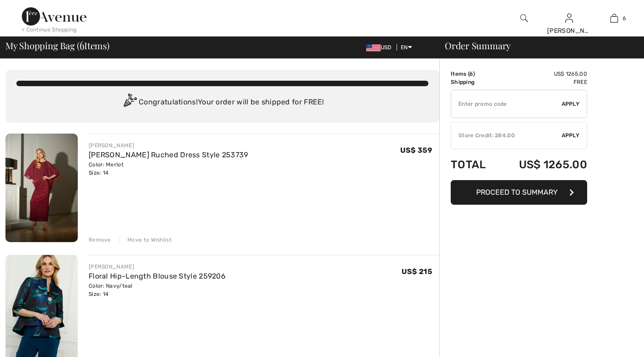 The height and width of the screenshot is (357, 644). I want to click on div: Color: Merlot Size: 14, so click(168, 168).